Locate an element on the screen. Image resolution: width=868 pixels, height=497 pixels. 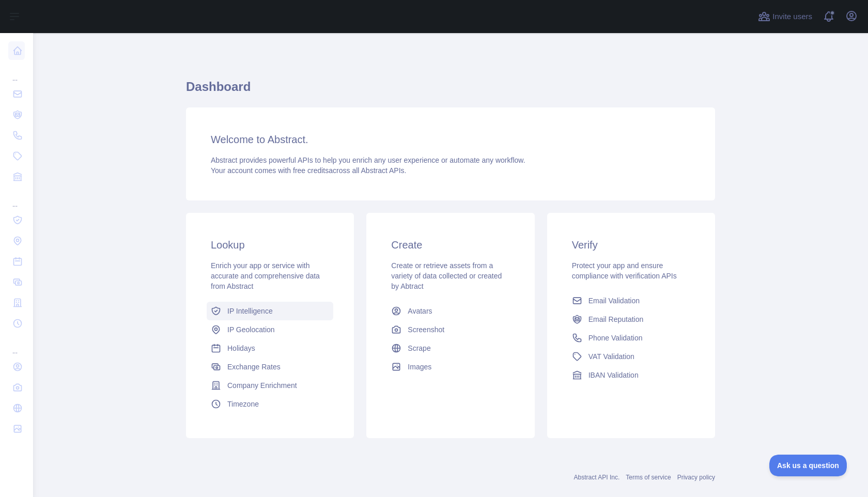
span: Abstract provides powerful APIs to help you enrich any user experience or automate any workflow. is located at coordinates (368, 160).